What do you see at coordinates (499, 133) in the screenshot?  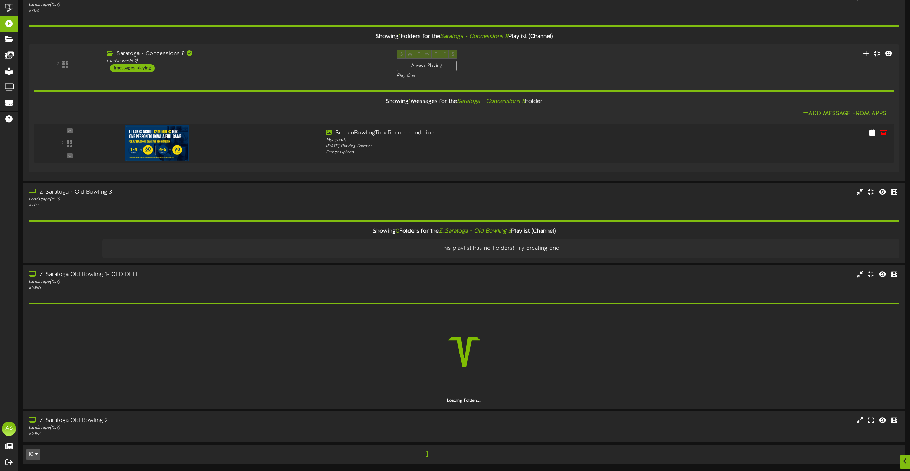 I see `div: ScreenBowlingTimeRecommendation` at bounding box center [499, 133].